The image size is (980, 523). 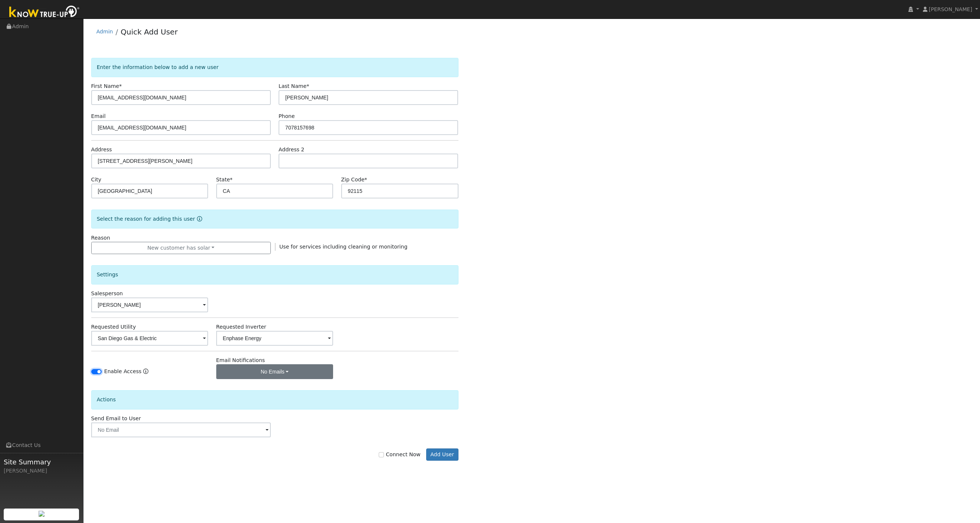 What do you see at coordinates (150, 305) in the screenshot?
I see `input: Select a User` at bounding box center [150, 305].